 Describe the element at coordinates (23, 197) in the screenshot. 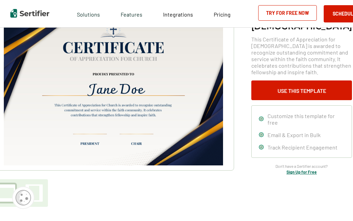

I see `img: Cookie Popup Icon` at that location.